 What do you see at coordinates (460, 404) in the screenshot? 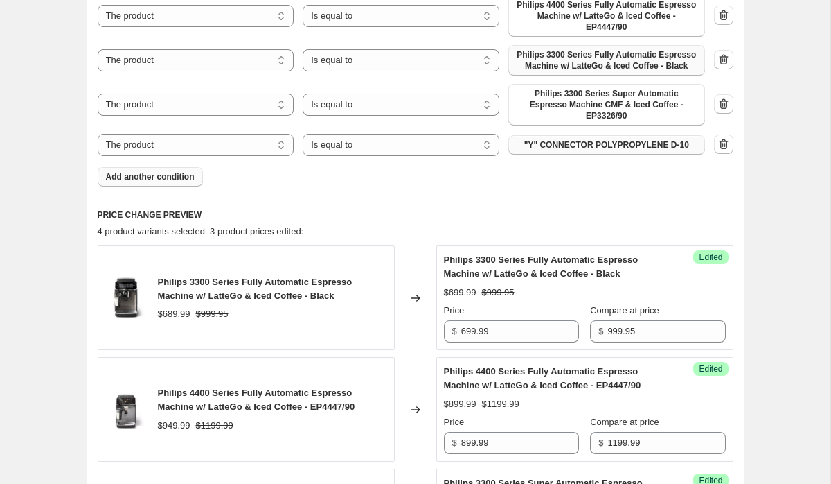
I see `div: $899.99` at bounding box center [460, 404].